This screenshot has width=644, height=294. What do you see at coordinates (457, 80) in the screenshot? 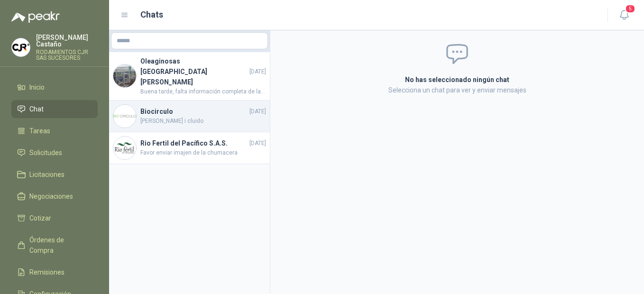
I see `h2: No has seleccionado ningún chat` at bounding box center [457, 80].